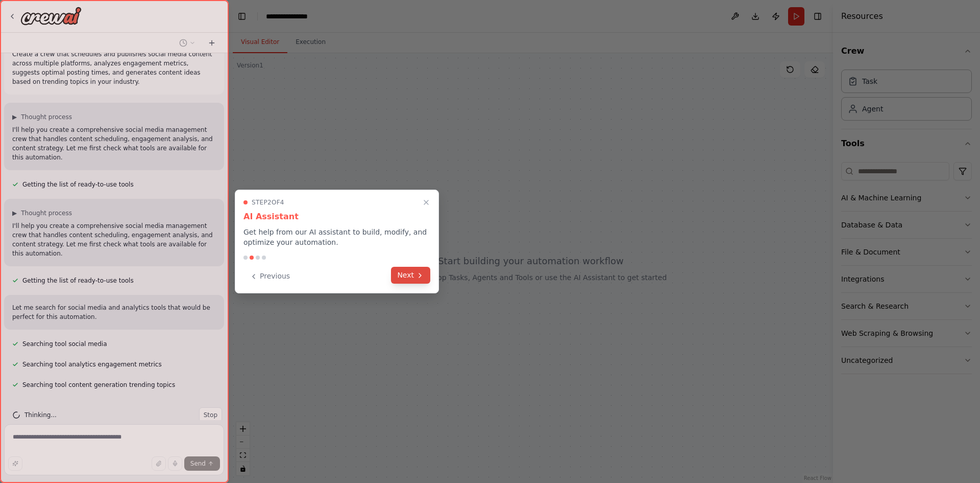 The width and height of the screenshot is (980, 483). Describe the element at coordinates (337, 216) in the screenshot. I see `h3: AI Assistant` at that location.